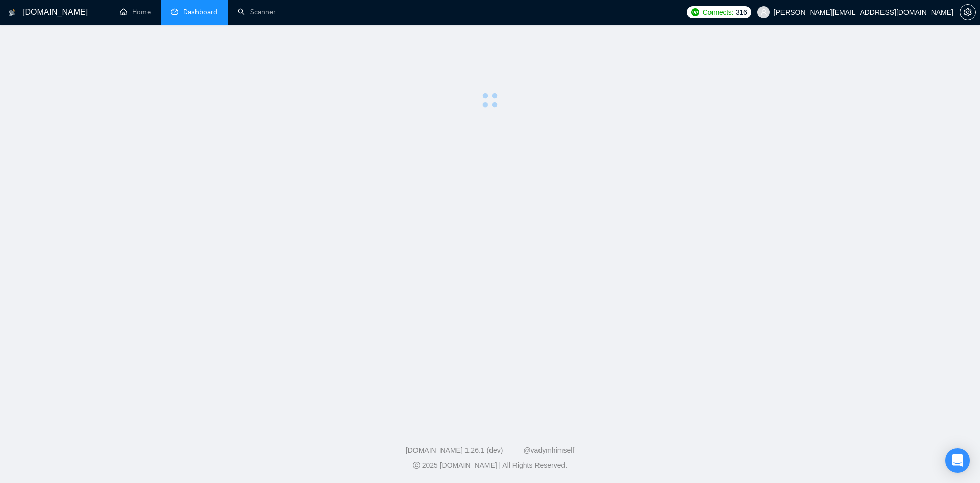 The image size is (980, 483). What do you see at coordinates (135, 12) in the screenshot?
I see `a: homeHome` at bounding box center [135, 12].